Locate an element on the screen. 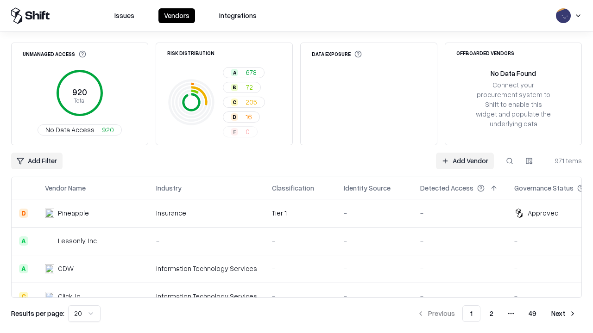  button: Integrations is located at coordinates (238, 16).